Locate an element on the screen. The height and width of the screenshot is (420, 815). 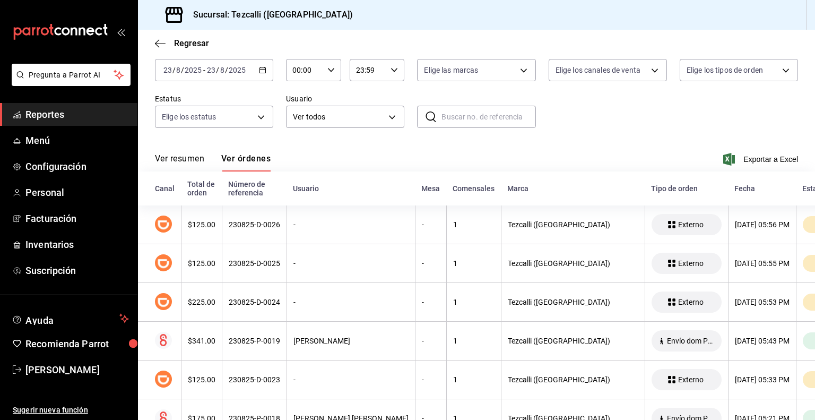
span: Pregunta a Parrot AI is located at coordinates (71, 75).